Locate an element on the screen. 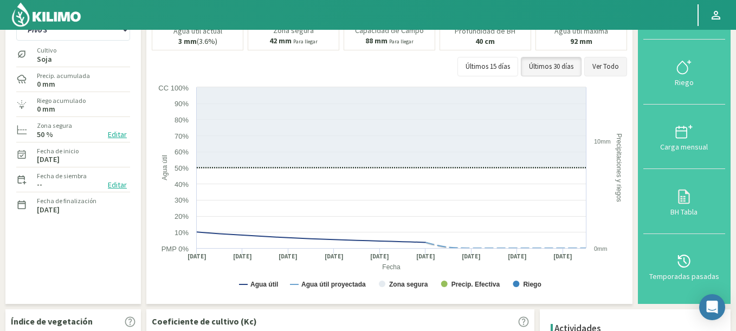  label: Soja is located at coordinates (47, 59).